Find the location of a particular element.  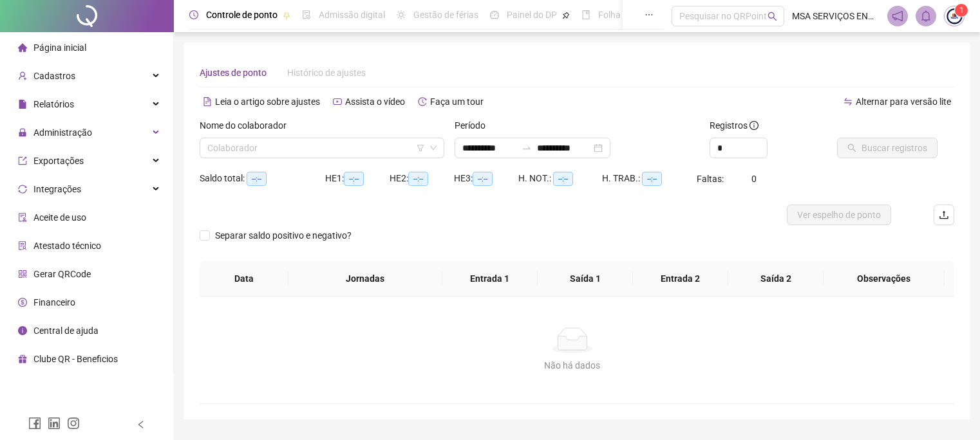

label: Período is located at coordinates (474, 126).